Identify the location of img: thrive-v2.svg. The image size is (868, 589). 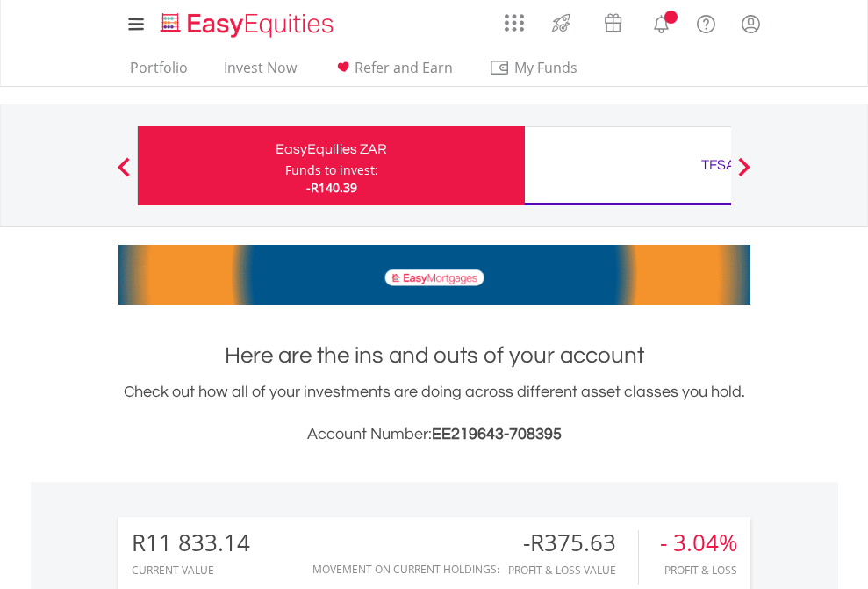
(561, 23).